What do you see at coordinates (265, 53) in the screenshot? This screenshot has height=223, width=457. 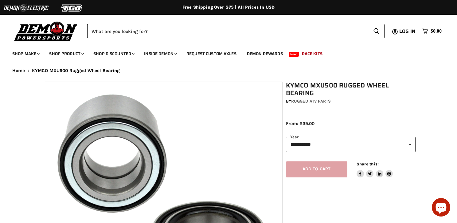 I see `a: Demon Rewards` at bounding box center [265, 53].